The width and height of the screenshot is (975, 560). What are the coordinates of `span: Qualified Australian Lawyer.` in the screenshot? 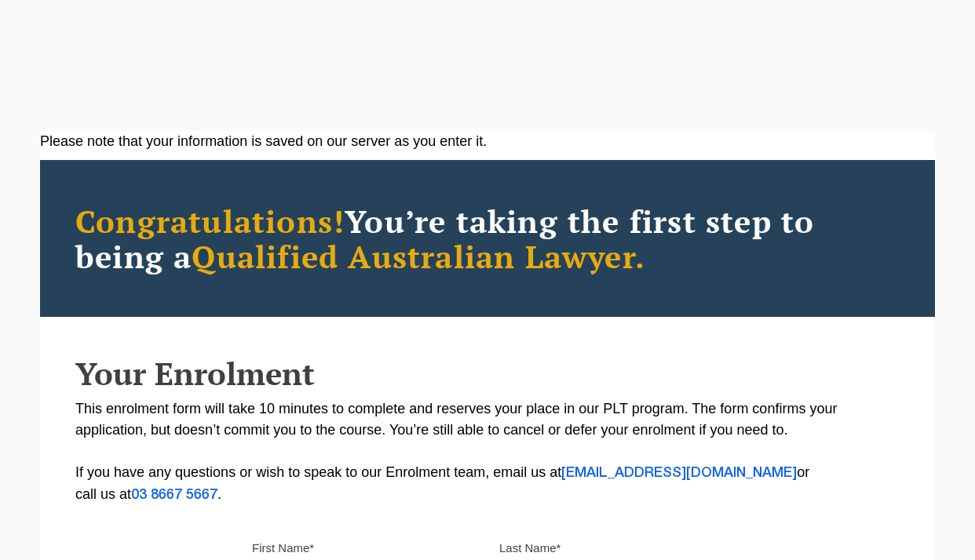 It's located at (419, 256).